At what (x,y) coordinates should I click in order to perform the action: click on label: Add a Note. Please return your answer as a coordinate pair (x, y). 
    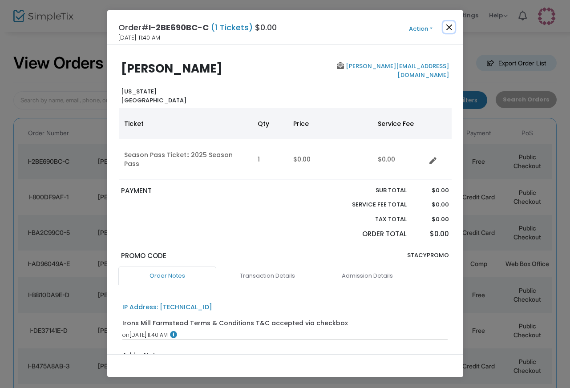
    Looking at the image, I should click on (141, 357).